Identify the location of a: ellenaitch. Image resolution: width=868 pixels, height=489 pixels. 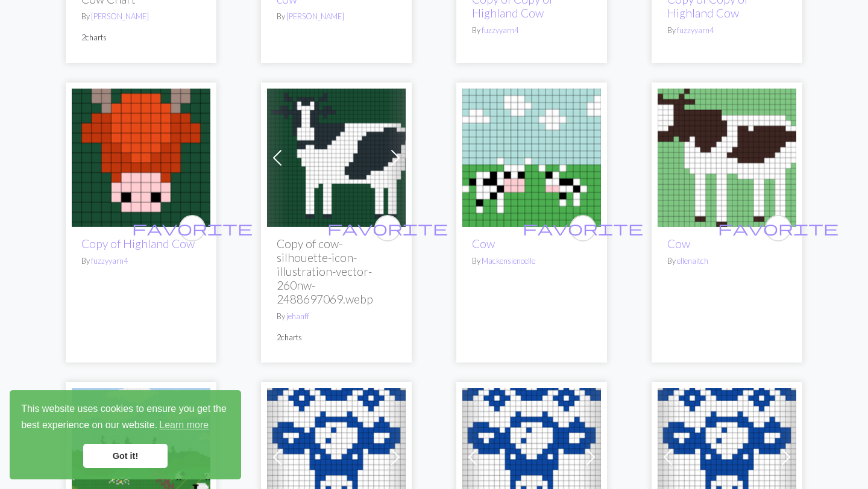
(693, 261).